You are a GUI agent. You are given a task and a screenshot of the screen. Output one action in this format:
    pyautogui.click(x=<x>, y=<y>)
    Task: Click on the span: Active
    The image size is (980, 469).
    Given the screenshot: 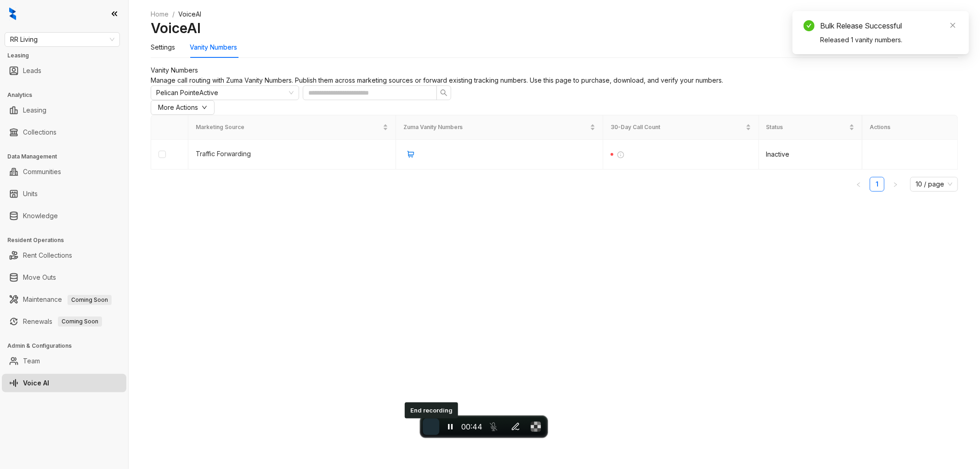 What is the action you would take?
    pyautogui.click(x=208, y=93)
    